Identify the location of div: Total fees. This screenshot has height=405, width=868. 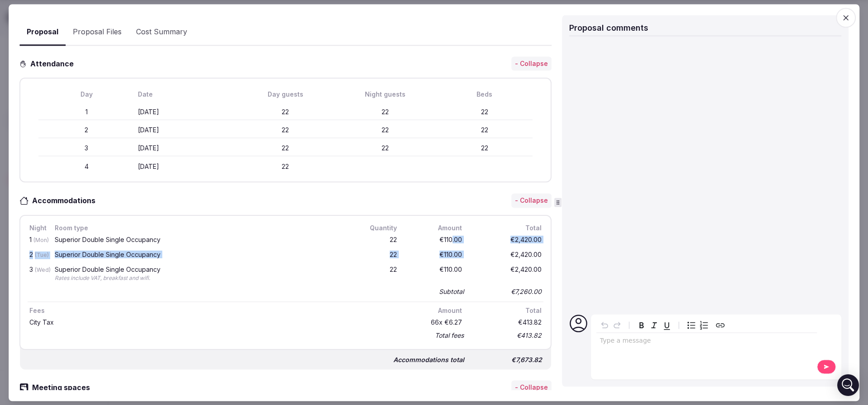
(450, 335).